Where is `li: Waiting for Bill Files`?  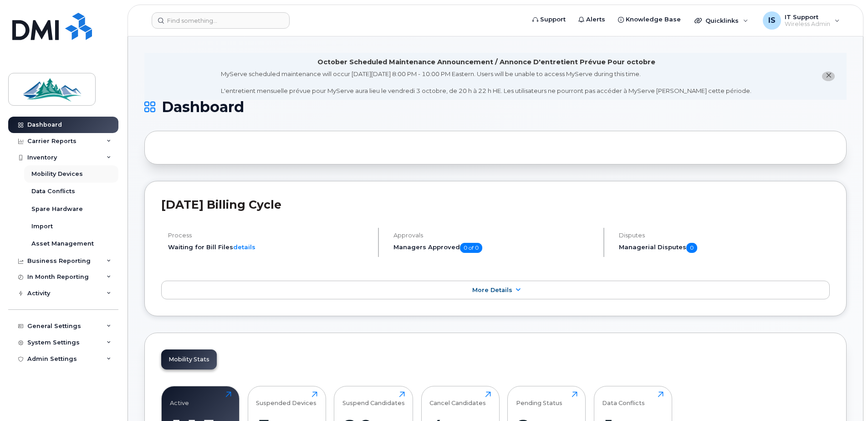
li: Waiting for Bill Files is located at coordinates (269, 247).